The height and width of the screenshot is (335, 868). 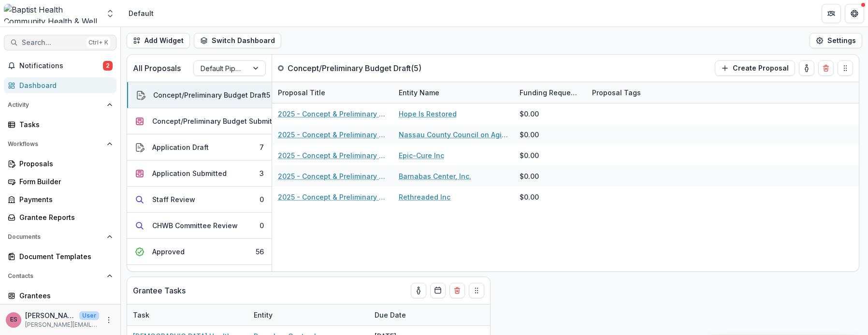 I want to click on p: Grantee Tasks, so click(x=159, y=290).